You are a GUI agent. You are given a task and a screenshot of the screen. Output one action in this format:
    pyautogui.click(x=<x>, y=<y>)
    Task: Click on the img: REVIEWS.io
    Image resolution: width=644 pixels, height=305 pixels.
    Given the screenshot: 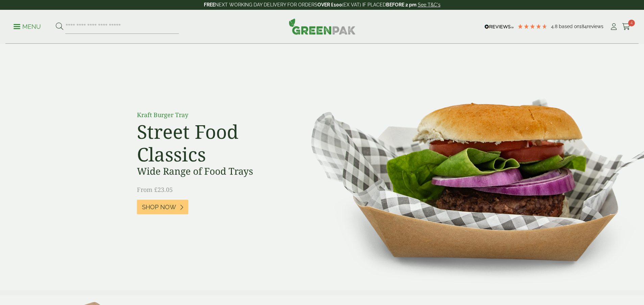 What is the action you would take?
    pyautogui.click(x=499, y=27)
    